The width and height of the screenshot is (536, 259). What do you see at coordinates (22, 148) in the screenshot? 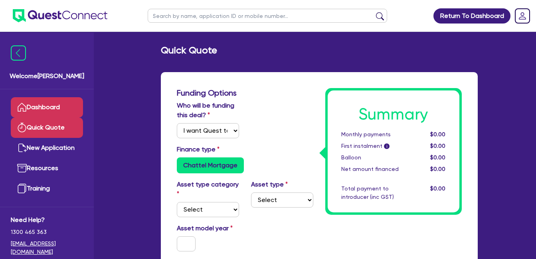
I see `img: new-application` at bounding box center [22, 148].